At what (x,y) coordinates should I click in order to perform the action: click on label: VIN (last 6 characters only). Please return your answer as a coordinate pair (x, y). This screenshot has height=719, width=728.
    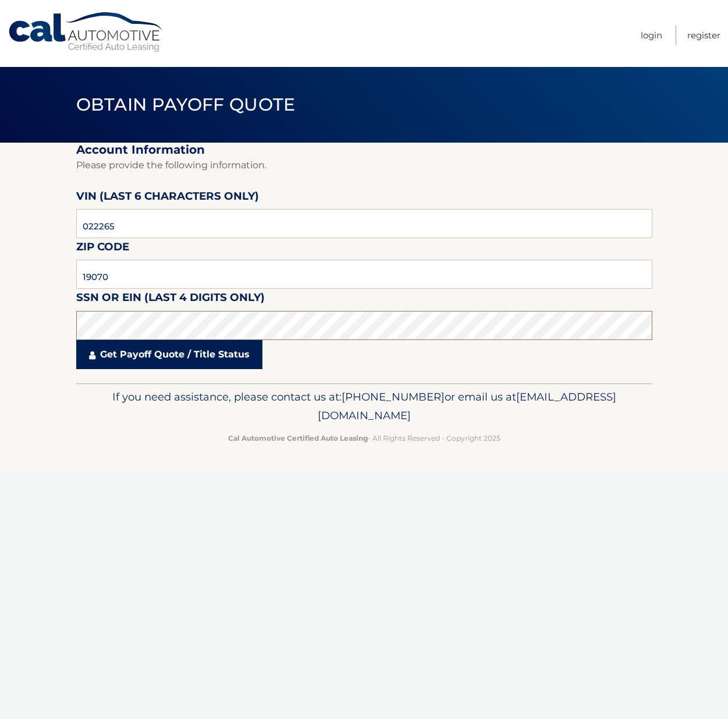
    Looking at the image, I should click on (168, 198).